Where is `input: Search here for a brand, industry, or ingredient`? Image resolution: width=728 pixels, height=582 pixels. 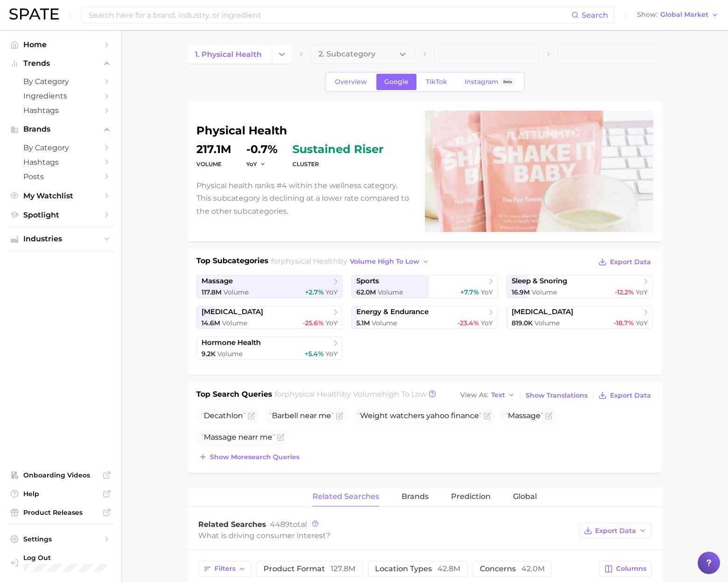
input: Search here for a brand, industry, or ingredient is located at coordinates (329, 15).